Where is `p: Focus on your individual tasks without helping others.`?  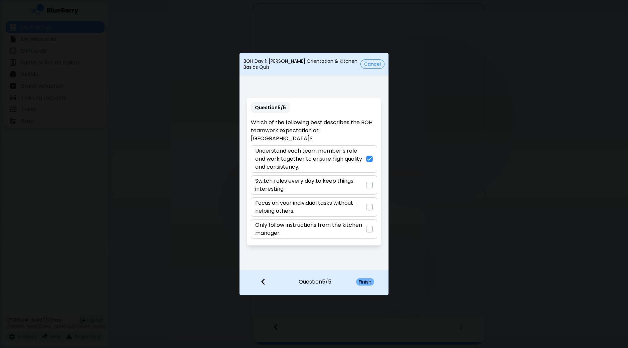
p: Focus on your individual tasks without helping others. is located at coordinates (310, 207).